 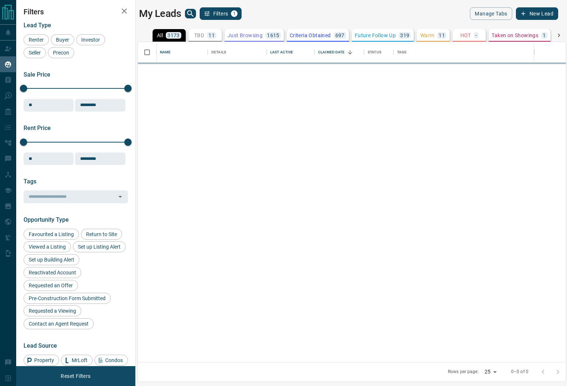 I want to click on p: HOT, so click(x=466, y=35).